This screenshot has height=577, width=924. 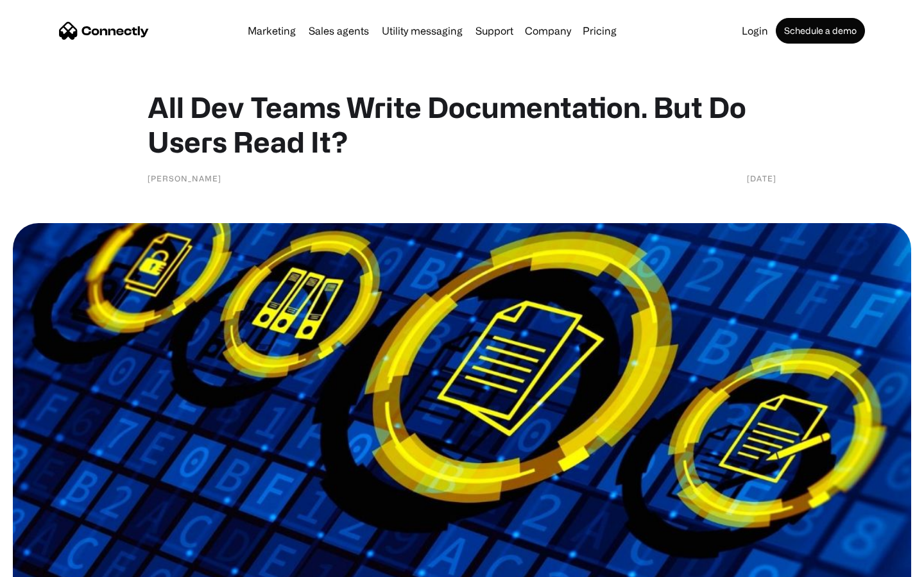 I want to click on a: Login, so click(x=755, y=31).